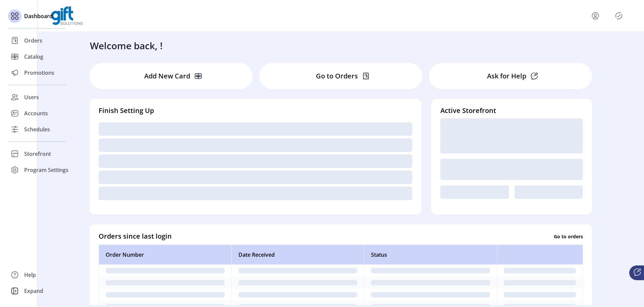 The height and width of the screenshot is (307, 644). What do you see at coordinates (37, 129) in the screenshot?
I see `span: Schedules` at bounding box center [37, 129].